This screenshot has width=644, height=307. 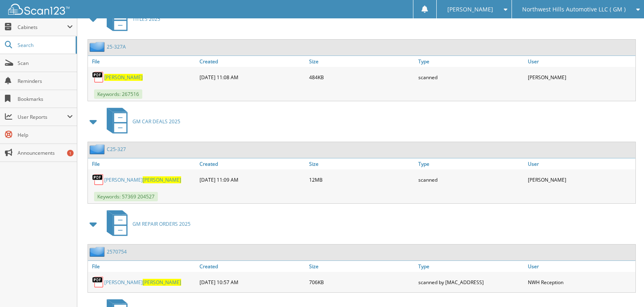 What do you see at coordinates (574, 10) in the screenshot?
I see `span: Northwest Hills Automotive LLC ( GM )` at bounding box center [574, 10].